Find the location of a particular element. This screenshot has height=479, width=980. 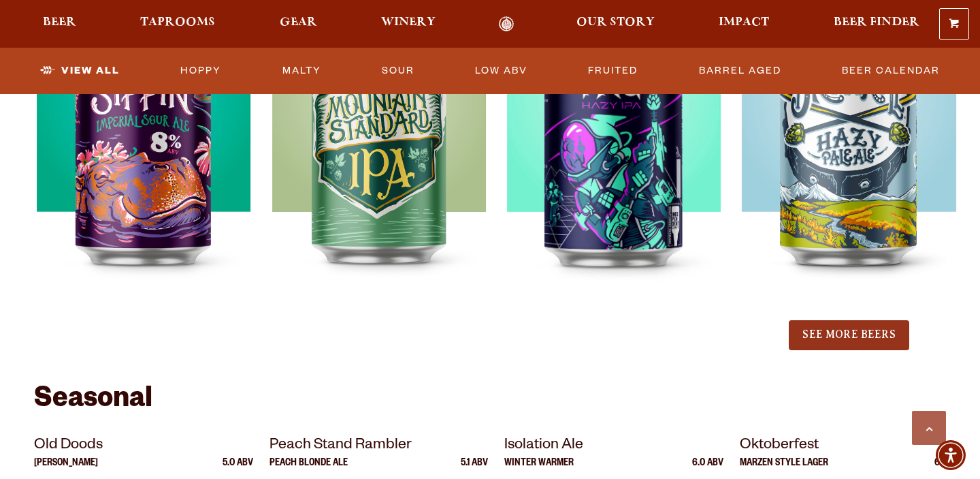

span: Beer is located at coordinates (60, 23).